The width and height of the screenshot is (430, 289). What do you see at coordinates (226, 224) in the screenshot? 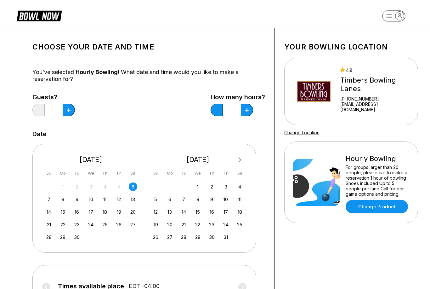
I see `div: Choose Friday, October 24th, 2025` at bounding box center [226, 224].